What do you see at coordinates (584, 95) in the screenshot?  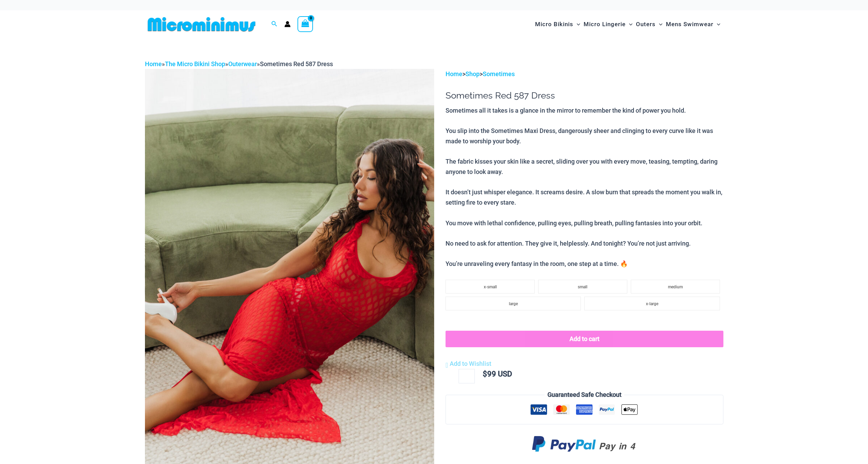 I see `h1: Sometimes Red 587 Dress` at bounding box center [584, 95].